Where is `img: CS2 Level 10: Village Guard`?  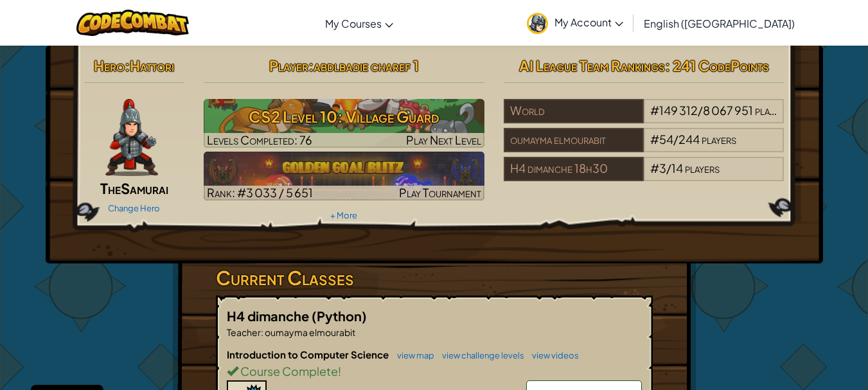
img: CS2 Level 10: Village Guard is located at coordinates (344, 124).